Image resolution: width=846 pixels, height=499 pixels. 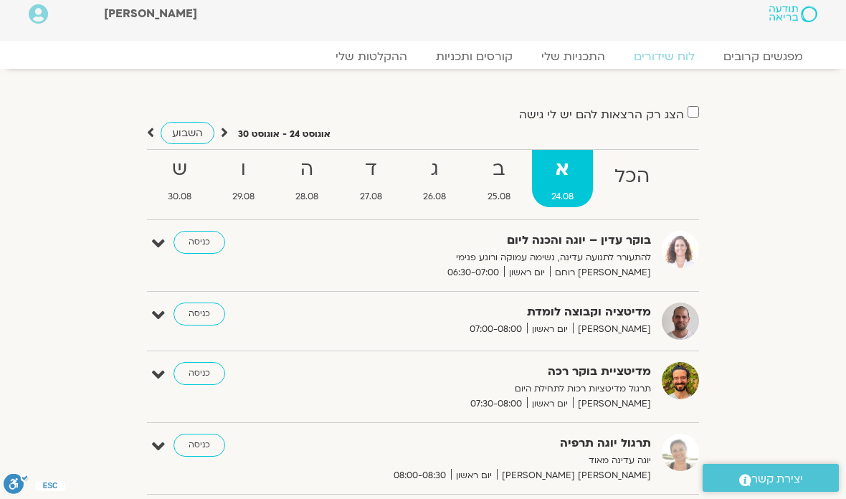 I want to click on a: הכל, so click(x=632, y=178).